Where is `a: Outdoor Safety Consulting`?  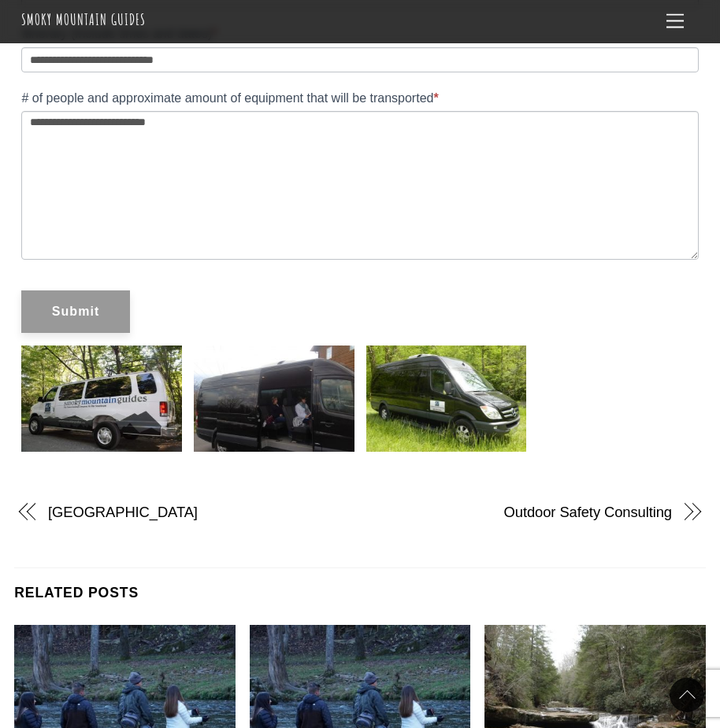 a: Outdoor Safety Consulting is located at coordinates (526, 512).